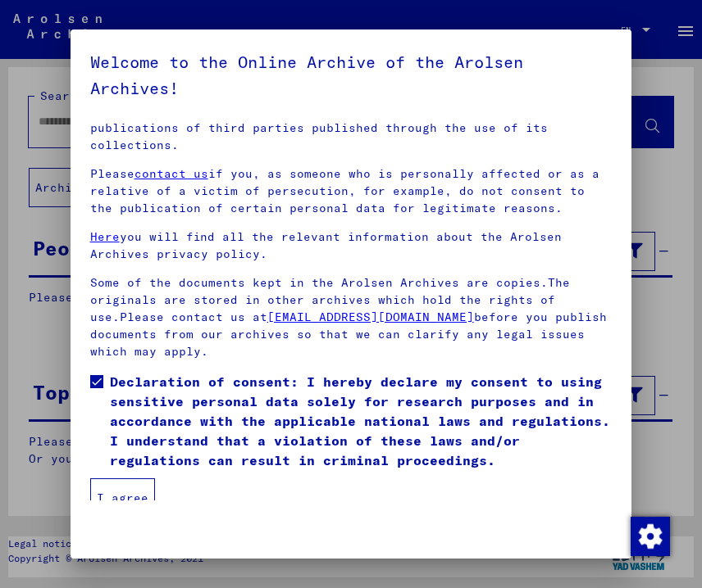 The height and width of the screenshot is (588, 702). What do you see at coordinates (360, 421) in the screenshot?
I see `span: Declaration of consent: I hereby declare my consent to using sensitive personal data solely for r...` at bounding box center [360, 421].